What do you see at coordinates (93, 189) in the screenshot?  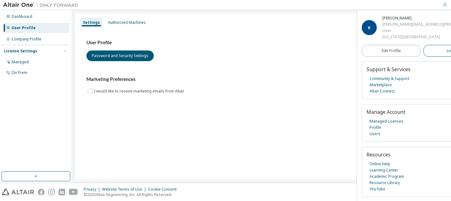 I see `div: Privacy` at bounding box center [93, 189].